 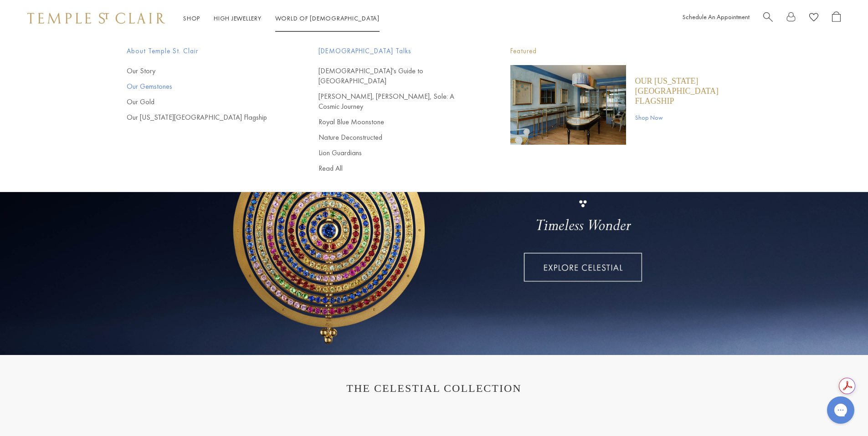 What do you see at coordinates (94, 56) in the screenshot?
I see `img: tab_keywords_by_traffic_grey.svg` at bounding box center [94, 56].